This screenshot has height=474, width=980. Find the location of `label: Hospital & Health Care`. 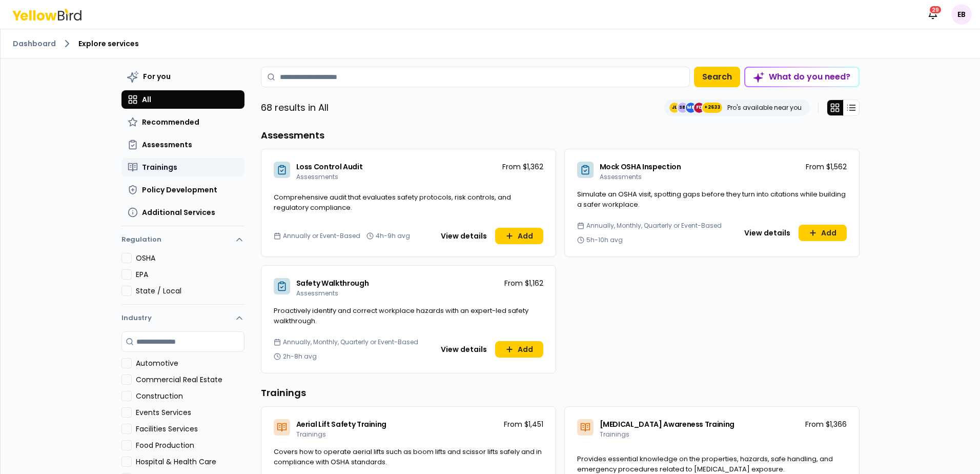

label: Hospital & Health Care is located at coordinates (190, 462).